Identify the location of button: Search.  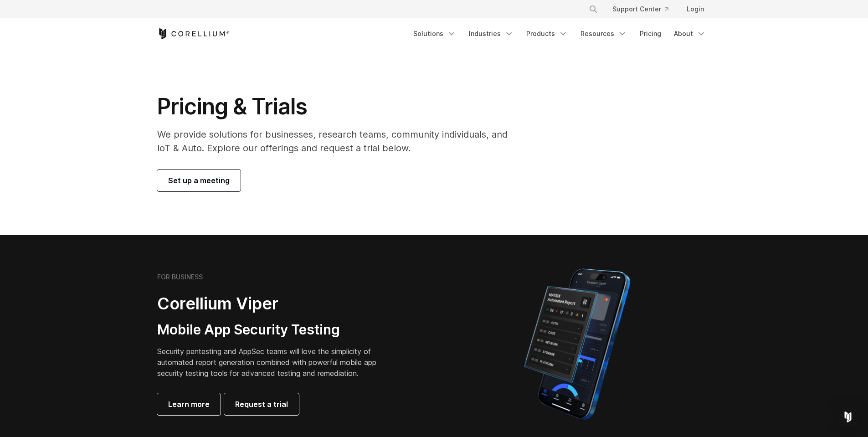
(593, 9).